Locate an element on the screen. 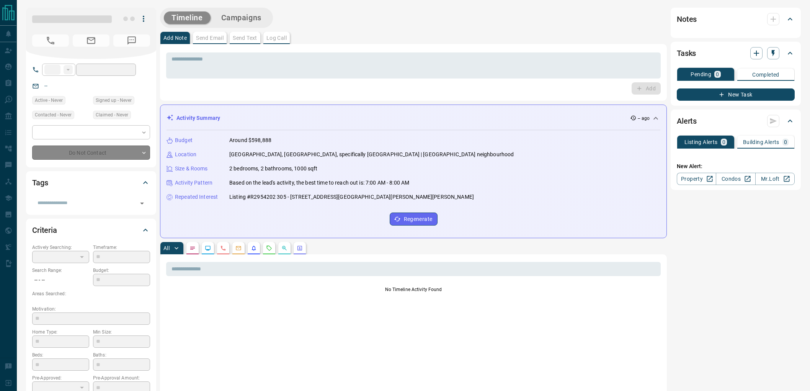  a: Property is located at coordinates (696, 179).